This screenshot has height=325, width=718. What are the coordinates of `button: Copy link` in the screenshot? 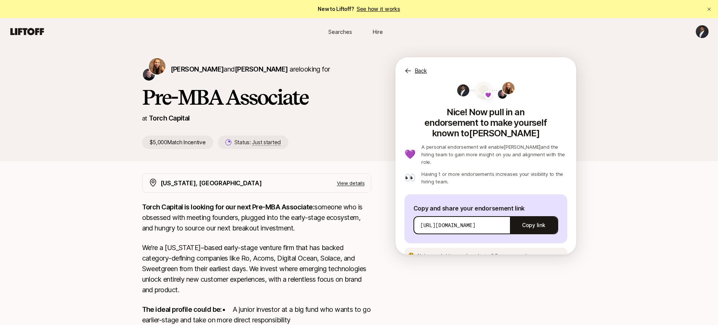 It's located at (533, 225).